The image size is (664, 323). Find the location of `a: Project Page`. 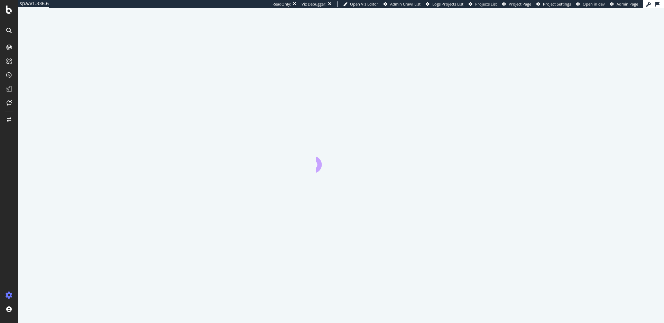

a: Project Page is located at coordinates (517, 4).